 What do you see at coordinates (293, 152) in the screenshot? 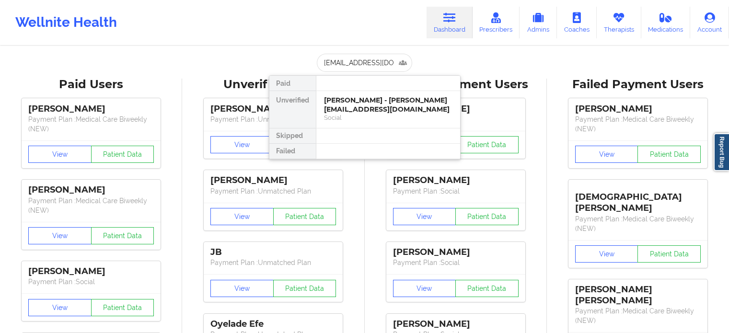
I see `div: Failed` at bounding box center [293, 152].